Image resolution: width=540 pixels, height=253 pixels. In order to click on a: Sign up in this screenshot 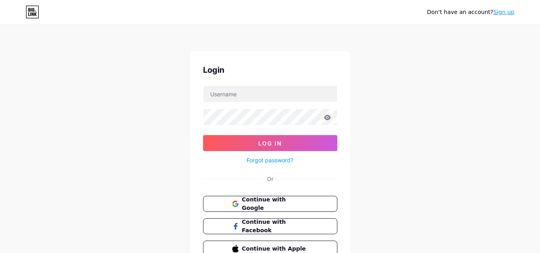, I will do `click(504, 12)`.